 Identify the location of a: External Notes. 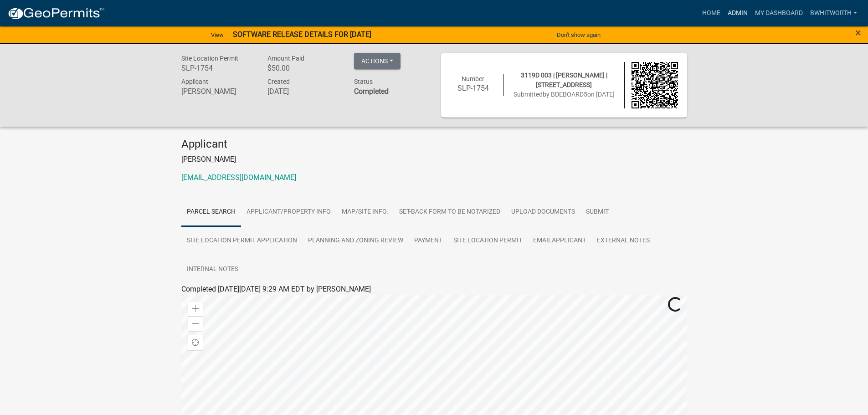
(623, 241).